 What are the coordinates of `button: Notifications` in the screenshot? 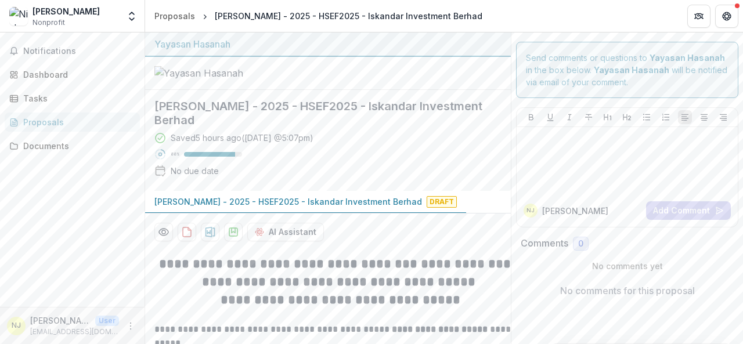 It's located at (72, 51).